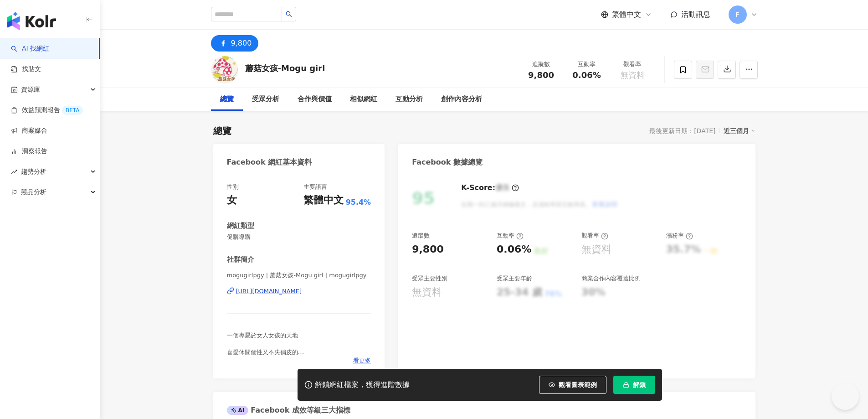  I want to click on div: 主要語言, so click(315, 187).